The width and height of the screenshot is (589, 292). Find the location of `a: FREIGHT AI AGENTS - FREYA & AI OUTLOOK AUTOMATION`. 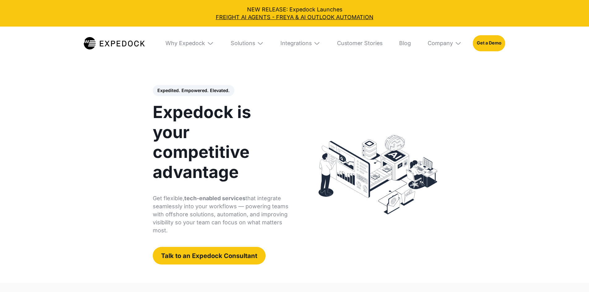

a: FREIGHT AI AGENTS - FREYA & AI OUTLOOK AUTOMATION is located at coordinates (294, 17).